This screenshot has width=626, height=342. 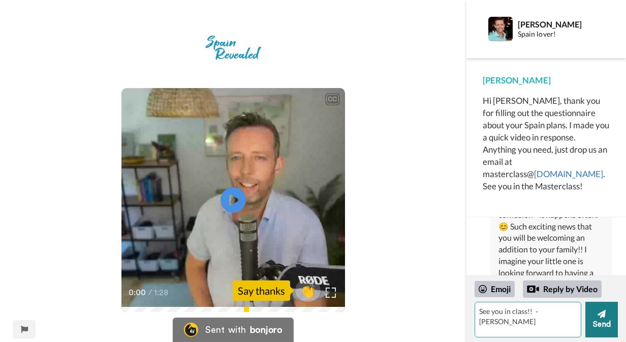 What do you see at coordinates (558, 34) in the screenshot?
I see `div: Spain lover!` at bounding box center [558, 34].